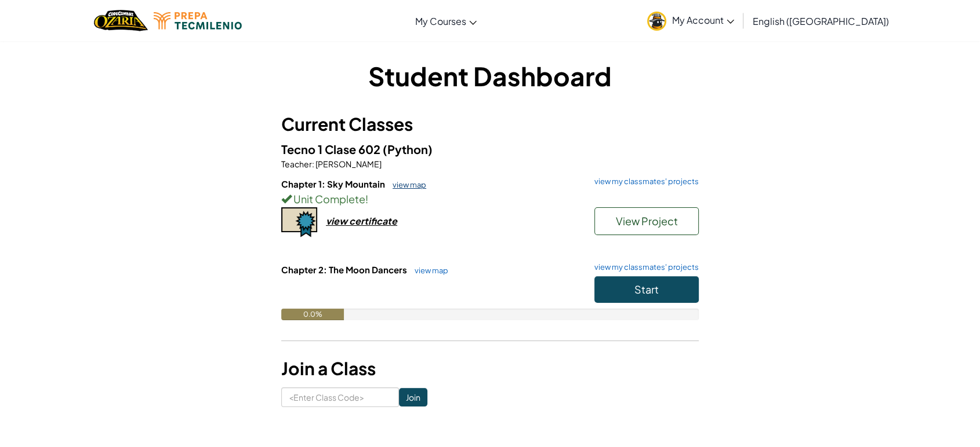  What do you see at coordinates (340, 397) in the screenshot?
I see `input: <Enter Class Code>` at bounding box center [340, 397].